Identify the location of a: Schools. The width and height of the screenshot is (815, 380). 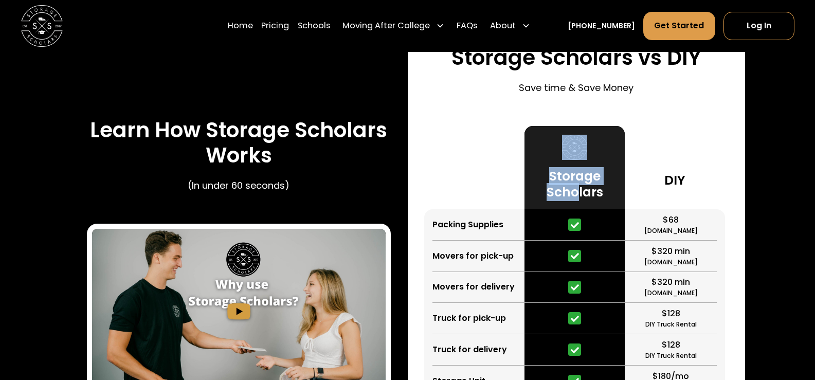
(314, 26).